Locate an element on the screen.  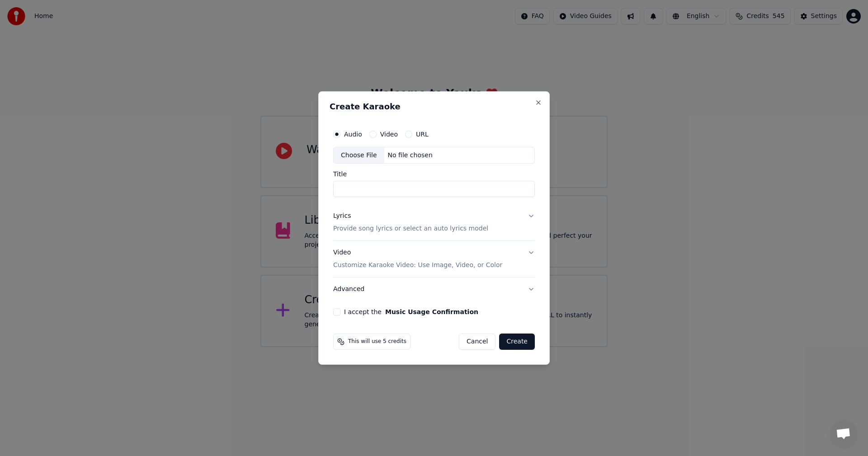
div: Video is located at coordinates (418, 259).